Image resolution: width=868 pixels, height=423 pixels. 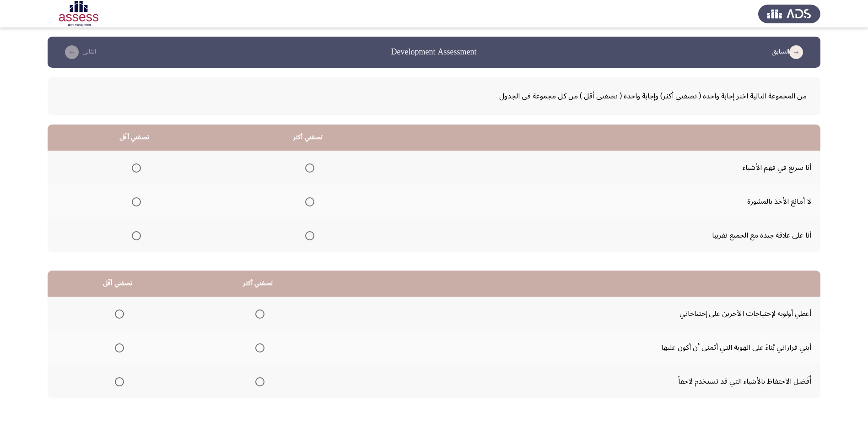 What do you see at coordinates (789, 52) in the screenshot?
I see `button: load previous page` at bounding box center [789, 52].